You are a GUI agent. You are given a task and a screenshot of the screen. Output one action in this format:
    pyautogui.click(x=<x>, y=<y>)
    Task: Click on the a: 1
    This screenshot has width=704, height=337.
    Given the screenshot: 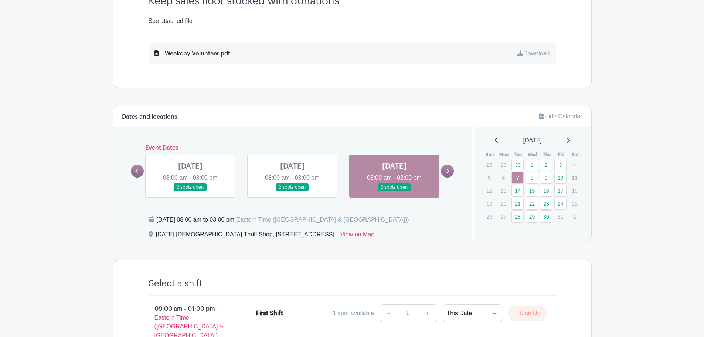 What is the action you would take?
    pyautogui.click(x=532, y=164)
    